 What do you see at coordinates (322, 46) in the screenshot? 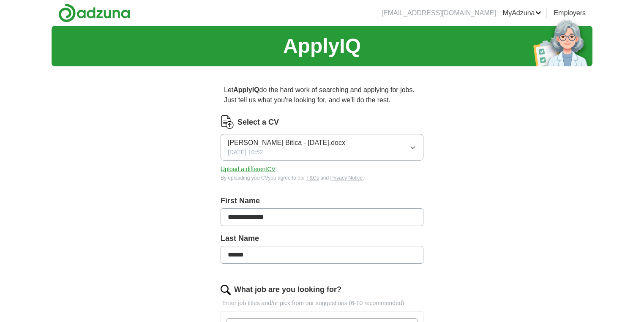
I see `h1: ApplyIQ` at bounding box center [322, 46].